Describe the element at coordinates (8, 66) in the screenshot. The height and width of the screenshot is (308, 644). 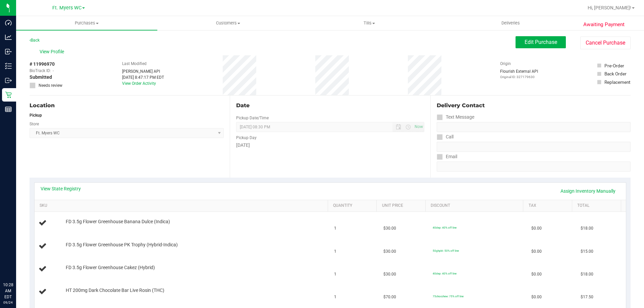
I see `inline-svg: Inventory` at that location.